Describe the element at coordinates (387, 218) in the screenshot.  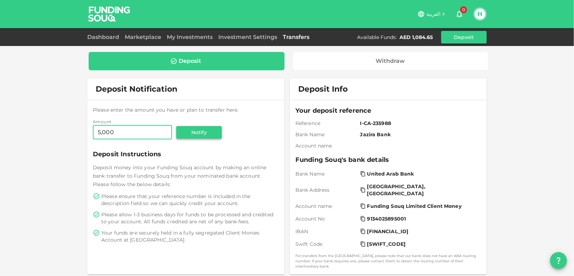
I see `span: 9134025895001` at that location.